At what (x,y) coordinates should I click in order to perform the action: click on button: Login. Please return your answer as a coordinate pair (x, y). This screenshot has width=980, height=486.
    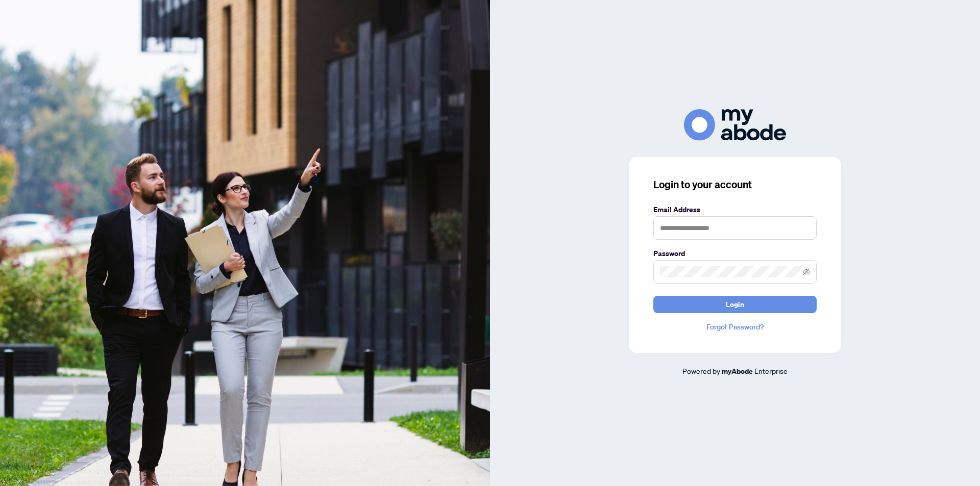
    Looking at the image, I should click on (735, 304).